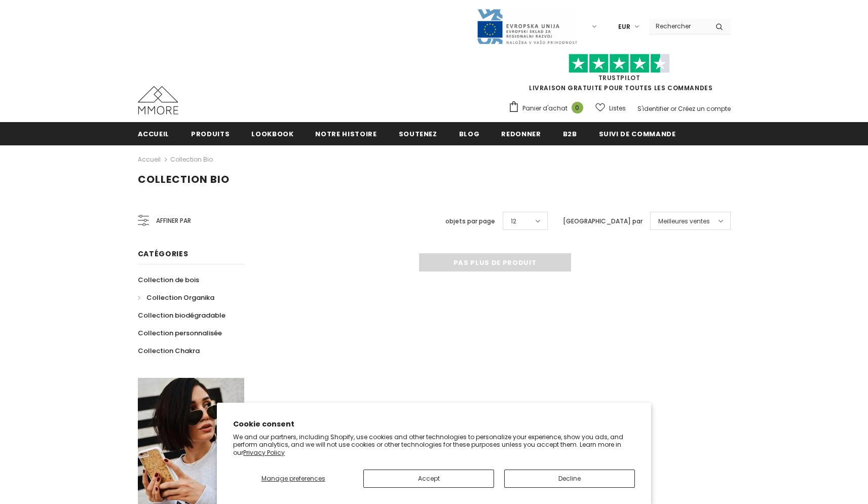 The image size is (868, 504). Describe the element at coordinates (521, 133) in the screenshot. I see `a: Redonner` at that location.